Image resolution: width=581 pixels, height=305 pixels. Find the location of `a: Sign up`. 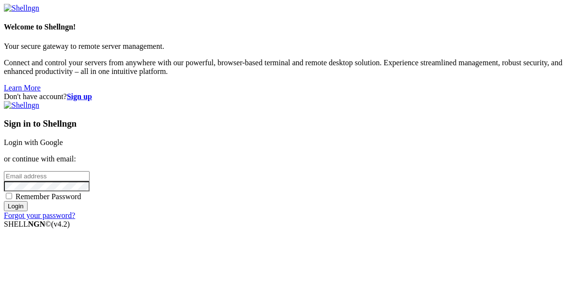

a: Sign up is located at coordinates (79, 96).